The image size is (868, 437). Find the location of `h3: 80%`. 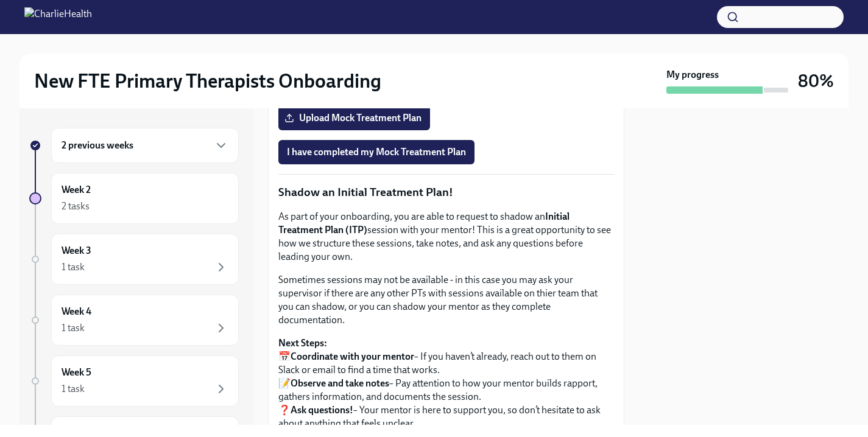

h3: 80% is located at coordinates (816, 81).